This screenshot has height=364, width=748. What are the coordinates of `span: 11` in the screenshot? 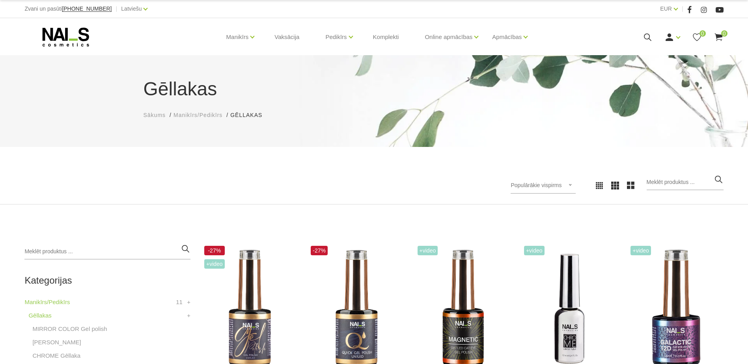 It's located at (179, 302).